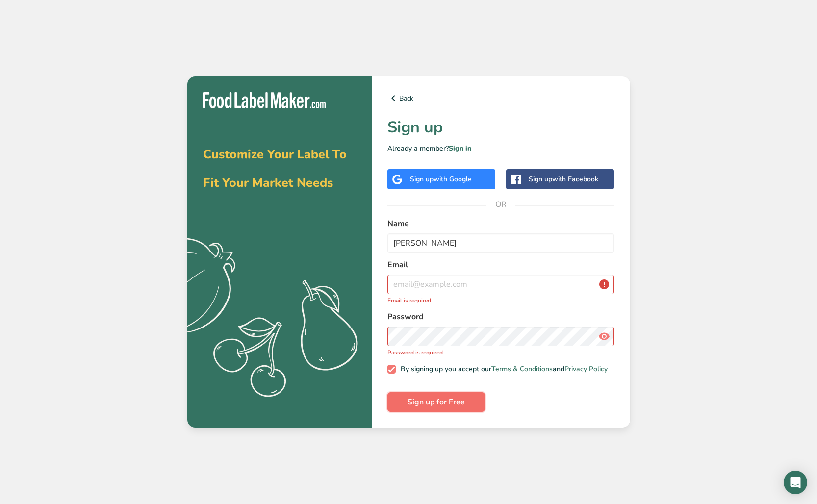 Image resolution: width=817 pixels, height=504 pixels. What do you see at coordinates (436, 402) in the screenshot?
I see `button: Sign up for Free` at bounding box center [436, 402].